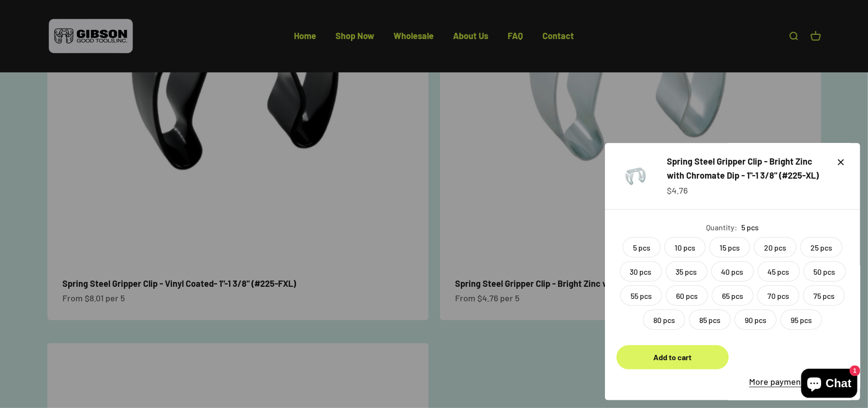  What do you see at coordinates (751, 227) in the screenshot?
I see `variant-option-value: 5 pcs` at bounding box center [751, 227].